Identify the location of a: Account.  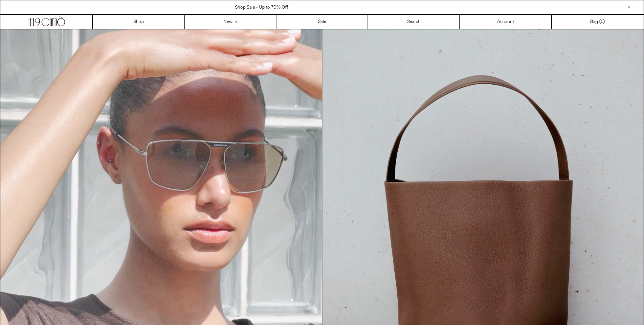
(506, 22).